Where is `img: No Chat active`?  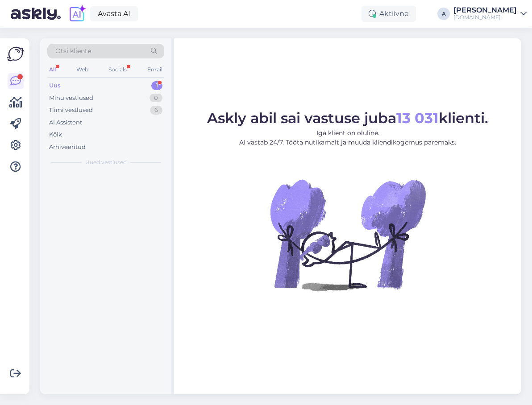
img: No Chat active is located at coordinates (347, 234).